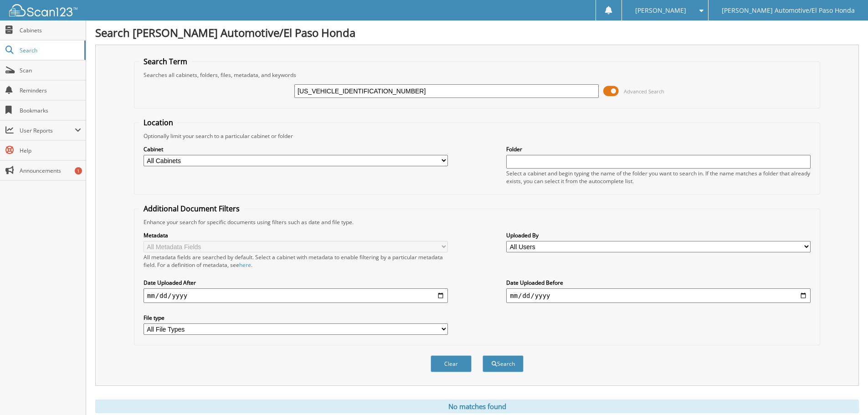 The height and width of the screenshot is (415, 868). Describe the element at coordinates (50, 150) in the screenshot. I see `span: Help` at that location.